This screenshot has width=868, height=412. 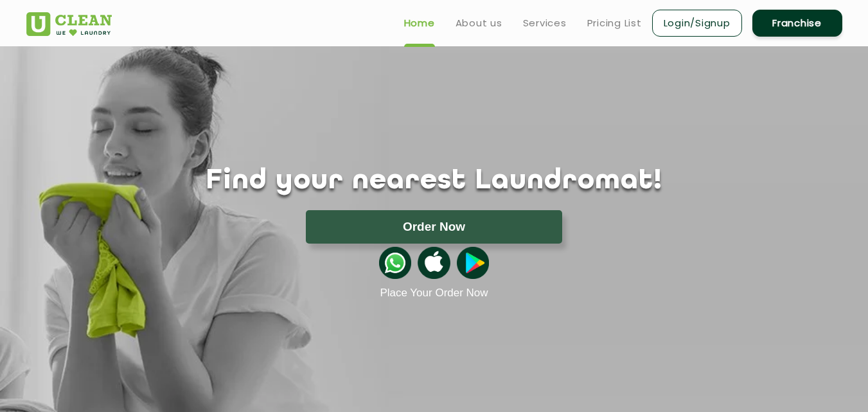 I want to click on img: playstoreicon.png, so click(x=473, y=263).